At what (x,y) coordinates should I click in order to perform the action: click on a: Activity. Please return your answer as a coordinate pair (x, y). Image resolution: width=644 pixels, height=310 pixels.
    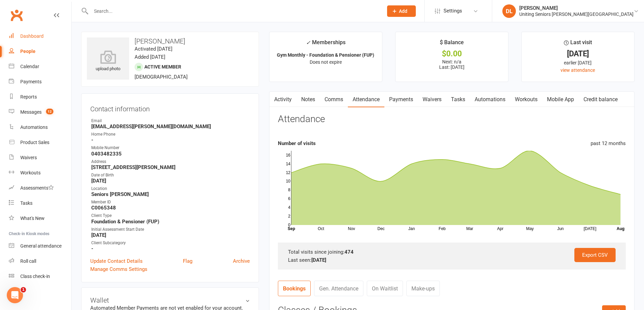
    Looking at the image, I should click on (283, 100).